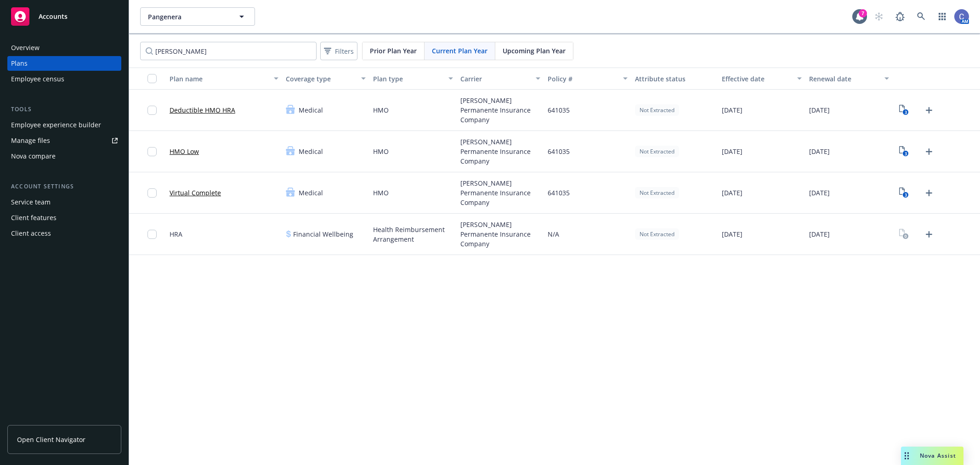 The height and width of the screenshot is (465, 980). I want to click on a: Deductible HMO HRA, so click(202, 110).